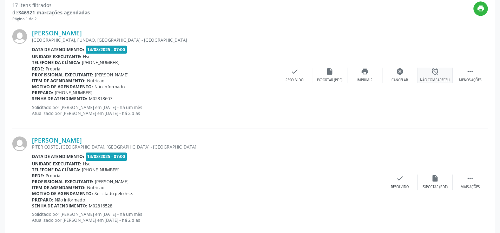 Image resolution: width=500 pixels, height=233 pixels. What do you see at coordinates (51, 12) in the screenshot?
I see `div: de` at bounding box center [51, 12].